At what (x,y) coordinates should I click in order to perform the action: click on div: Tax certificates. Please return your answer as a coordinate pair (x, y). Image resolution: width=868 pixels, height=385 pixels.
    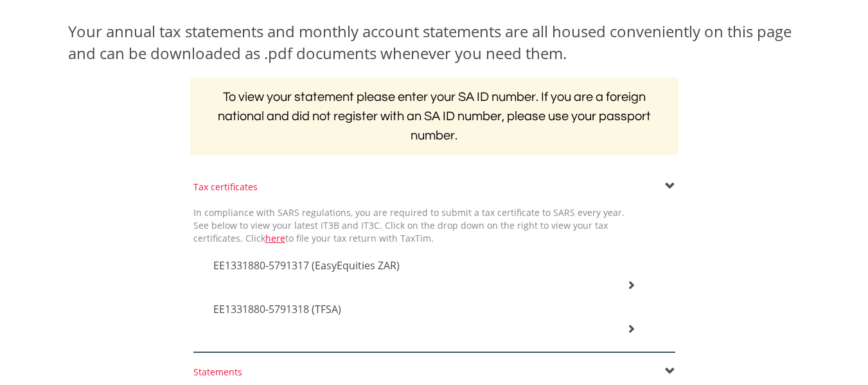
    Looking at the image, I should click on (434, 188).